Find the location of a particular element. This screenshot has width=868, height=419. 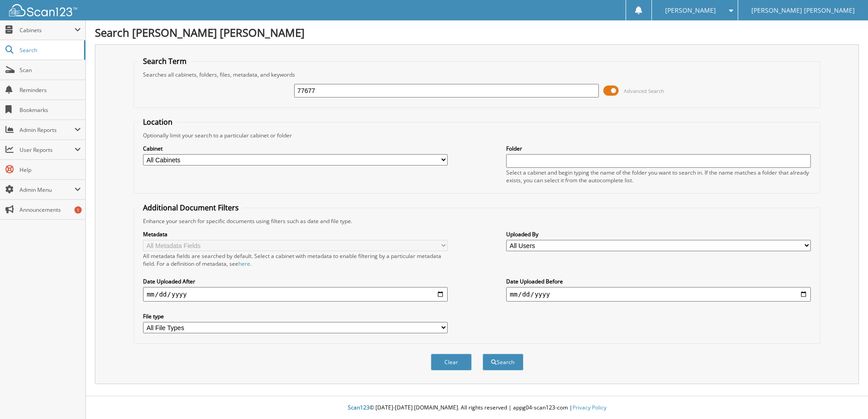

input: start is located at coordinates (295, 294).